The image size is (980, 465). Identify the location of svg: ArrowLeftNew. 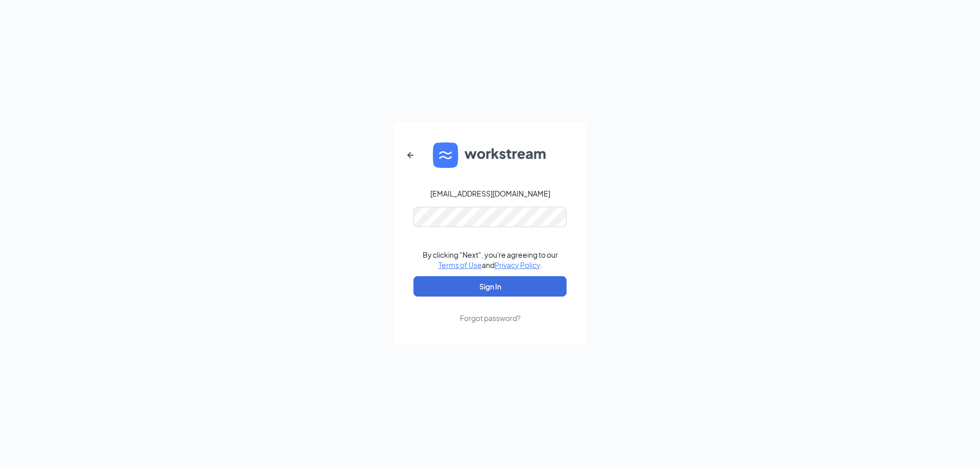
(410, 155).